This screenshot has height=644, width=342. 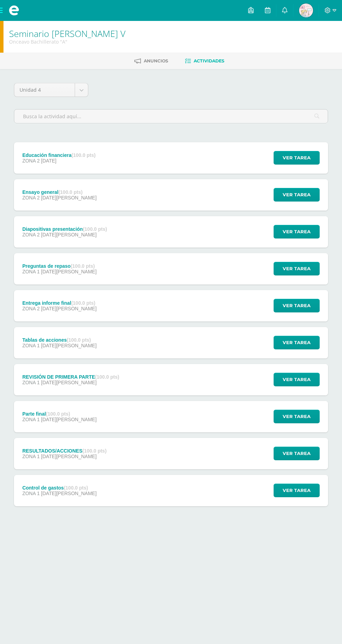 What do you see at coordinates (44, 90) in the screenshot?
I see `span: Unidad 4` at bounding box center [44, 90].